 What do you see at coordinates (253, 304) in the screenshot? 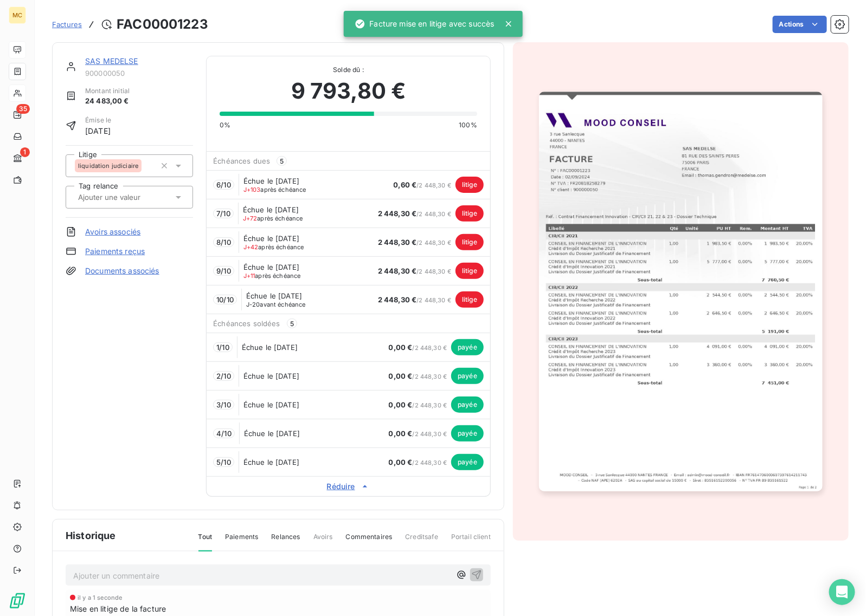
I see `span: J-20` at bounding box center [253, 304].